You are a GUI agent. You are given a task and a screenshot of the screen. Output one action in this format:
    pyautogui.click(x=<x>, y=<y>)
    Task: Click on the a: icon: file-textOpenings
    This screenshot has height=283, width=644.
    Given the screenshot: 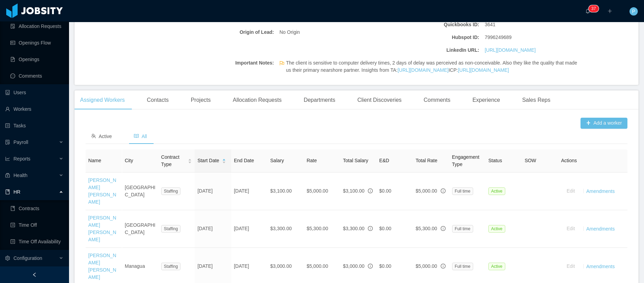 What is the action you would take?
    pyautogui.click(x=37, y=59)
    